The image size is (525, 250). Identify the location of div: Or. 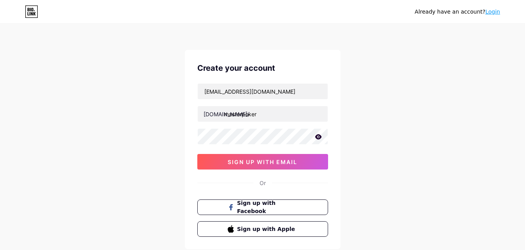
(263, 183).